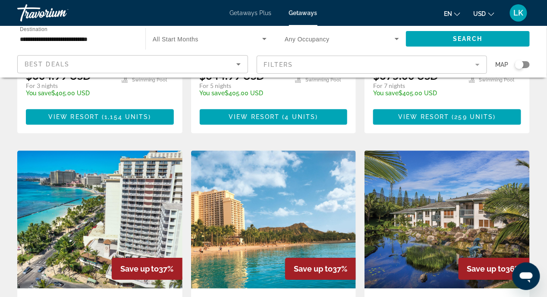  What do you see at coordinates (274, 117) in the screenshot?
I see `a: View Resort(4 units)` at bounding box center [274, 117].